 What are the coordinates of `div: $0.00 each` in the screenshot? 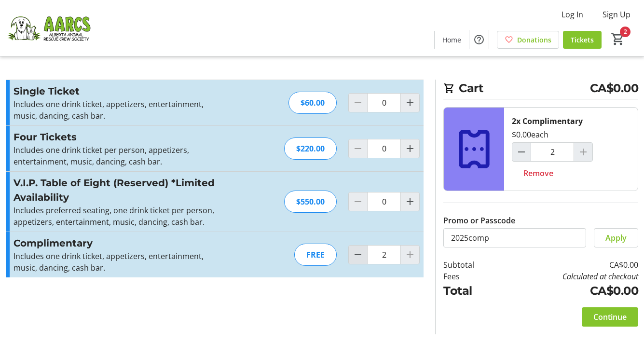 It's located at (530, 134).